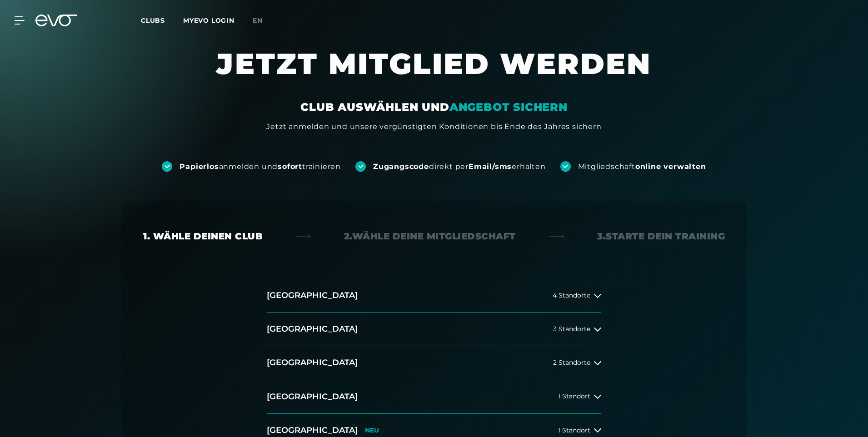  What do you see at coordinates (208, 20) in the screenshot?
I see `a: MYEVO LOGIN` at bounding box center [208, 20].